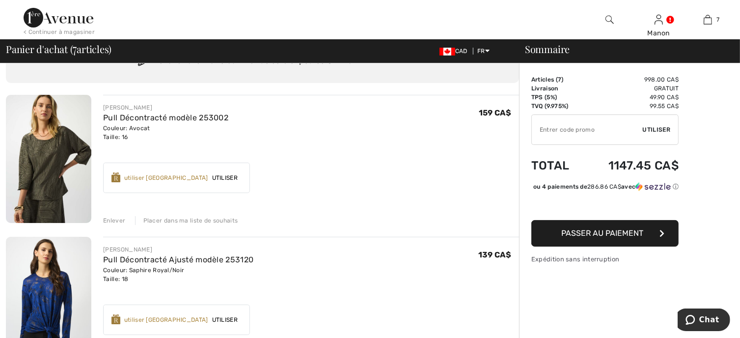 This screenshot has width=740, height=338. What do you see at coordinates (187, 221) in the screenshot?
I see `div: Placer dans ma liste de souhaits` at bounding box center [187, 221].